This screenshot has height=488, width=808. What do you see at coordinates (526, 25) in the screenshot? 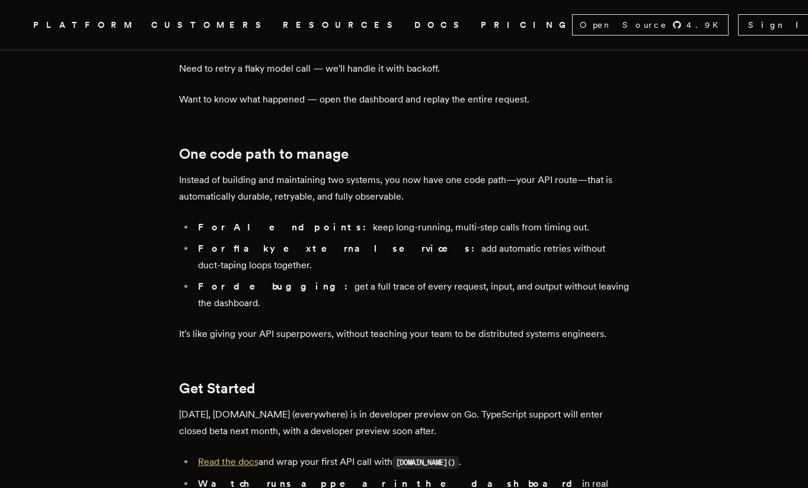
I see `a: PRICING` at bounding box center [526, 25].